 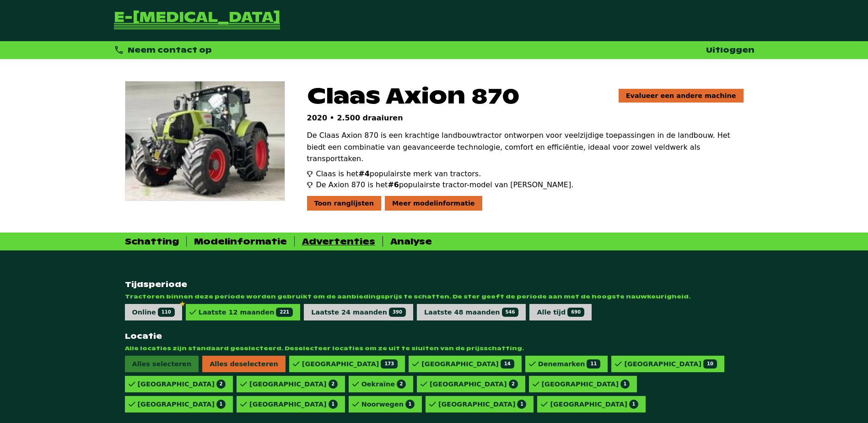 What do you see at coordinates (434, 285) in the screenshot?
I see `strong: Tijdsperiode` at bounding box center [434, 285].